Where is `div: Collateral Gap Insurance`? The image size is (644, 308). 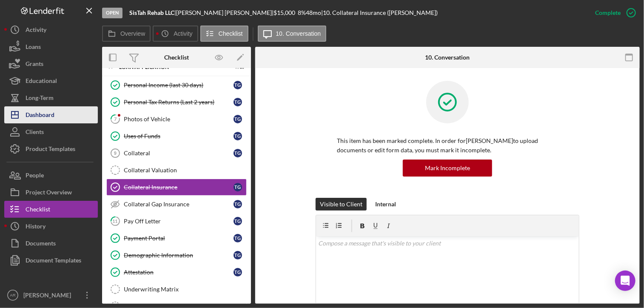
div: Collateral Gap Insurance is located at coordinates (179, 204).